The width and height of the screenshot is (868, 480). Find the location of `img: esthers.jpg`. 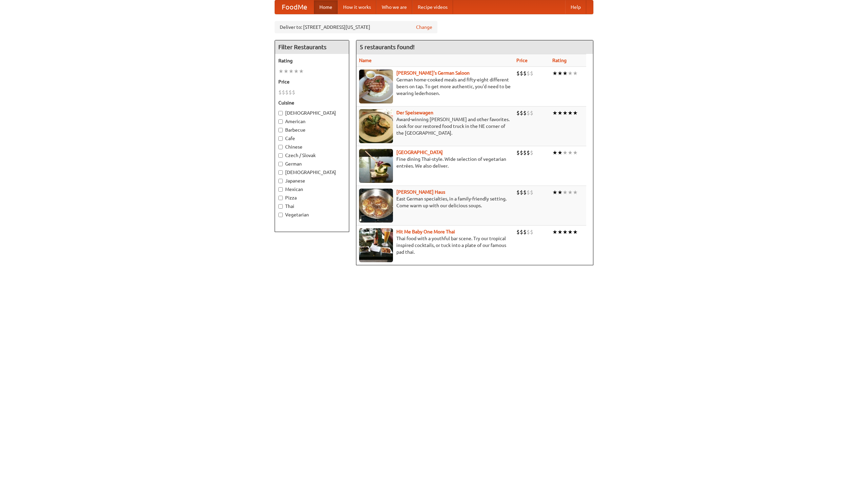

img: esthers.jpg is located at coordinates (376, 86).